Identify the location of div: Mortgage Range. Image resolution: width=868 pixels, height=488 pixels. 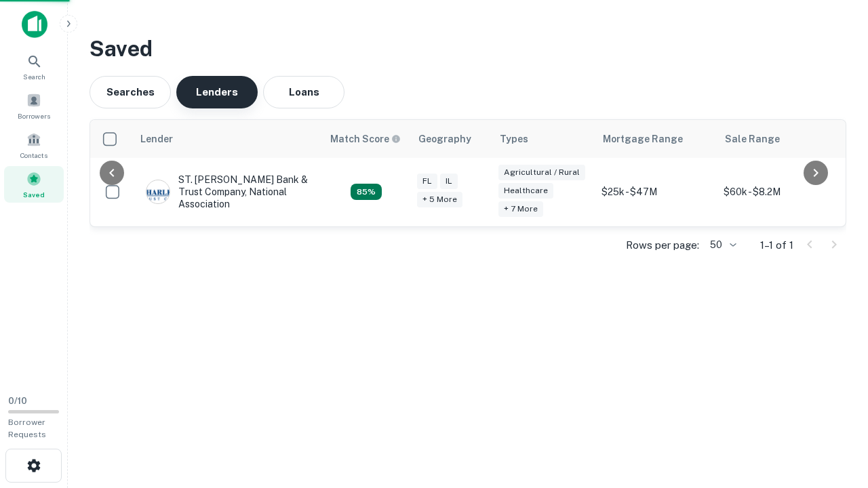
(643, 139).